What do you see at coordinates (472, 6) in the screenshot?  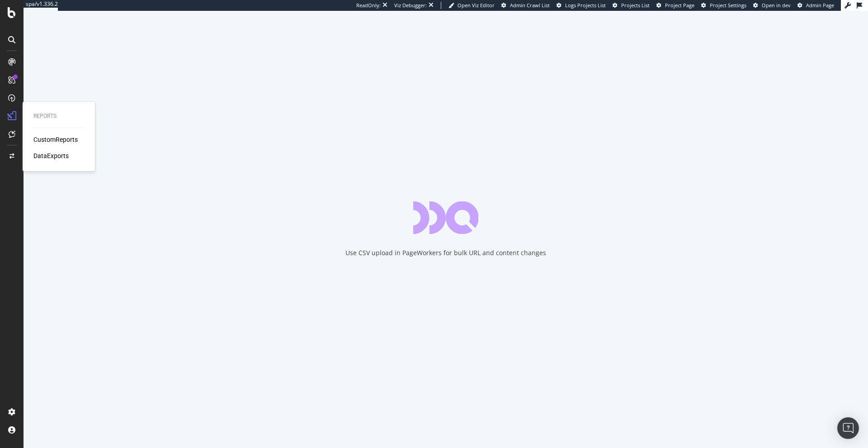 I see `a: Open Viz Editor` at bounding box center [472, 6].